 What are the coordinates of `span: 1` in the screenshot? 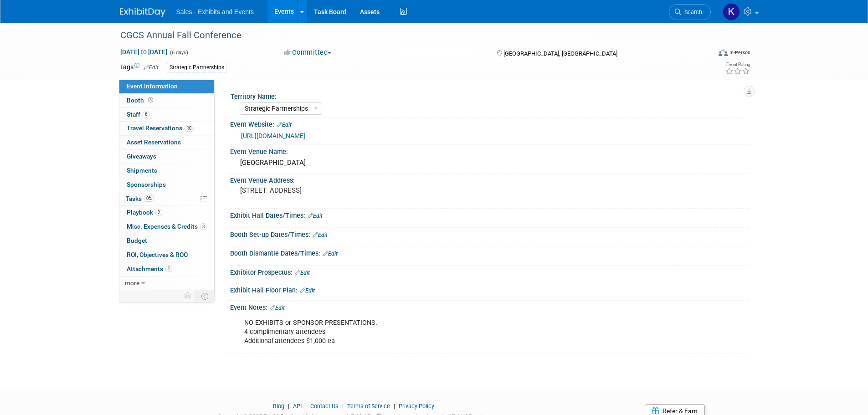 It's located at (169, 268).